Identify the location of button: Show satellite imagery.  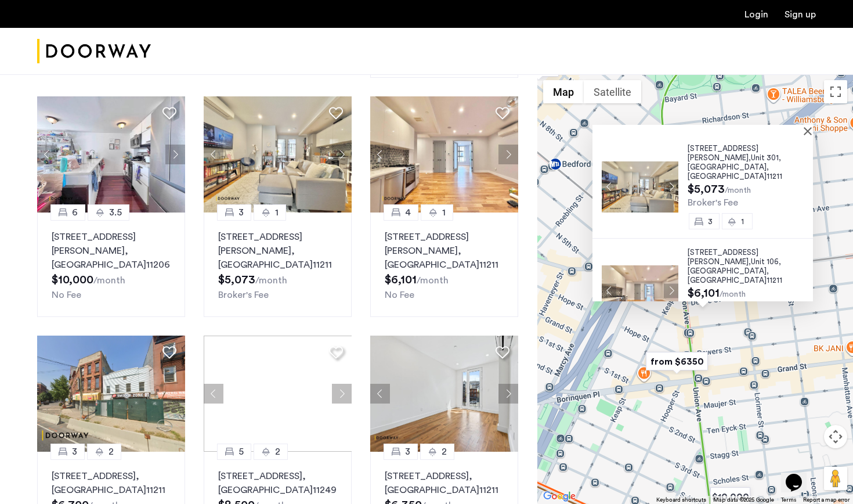
(612, 92).